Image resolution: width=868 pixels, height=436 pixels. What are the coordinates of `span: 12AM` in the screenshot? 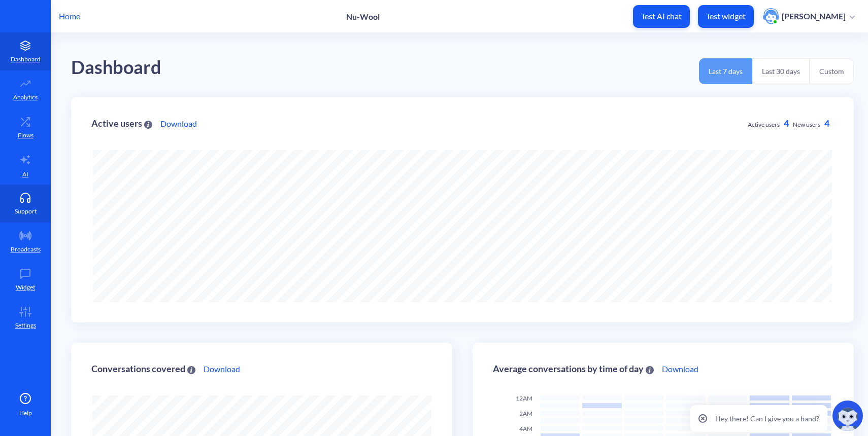 It's located at (524, 398).